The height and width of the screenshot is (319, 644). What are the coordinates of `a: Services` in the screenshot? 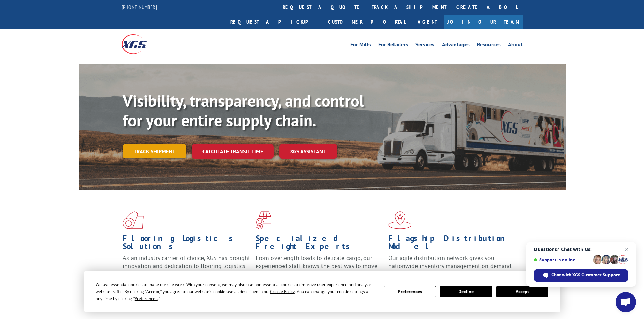 It's located at (425, 46).